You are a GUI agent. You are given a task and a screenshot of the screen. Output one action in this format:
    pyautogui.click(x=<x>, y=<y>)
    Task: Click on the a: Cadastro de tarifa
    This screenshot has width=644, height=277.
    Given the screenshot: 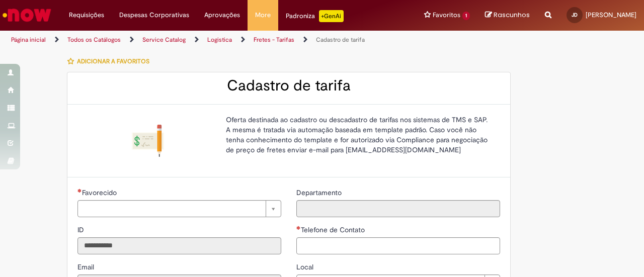 What is the action you would take?
    pyautogui.click(x=340, y=40)
    